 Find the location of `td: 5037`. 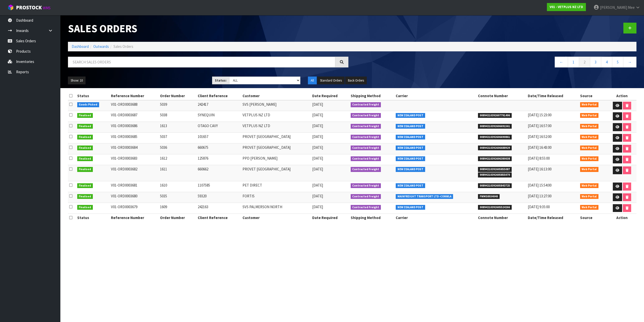

td: 5037 is located at coordinates (177, 137).